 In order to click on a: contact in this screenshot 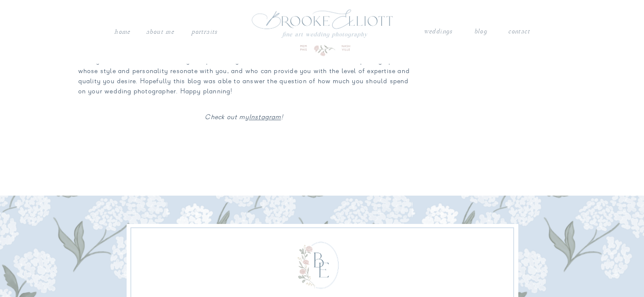, I will do `click(519, 30)`.